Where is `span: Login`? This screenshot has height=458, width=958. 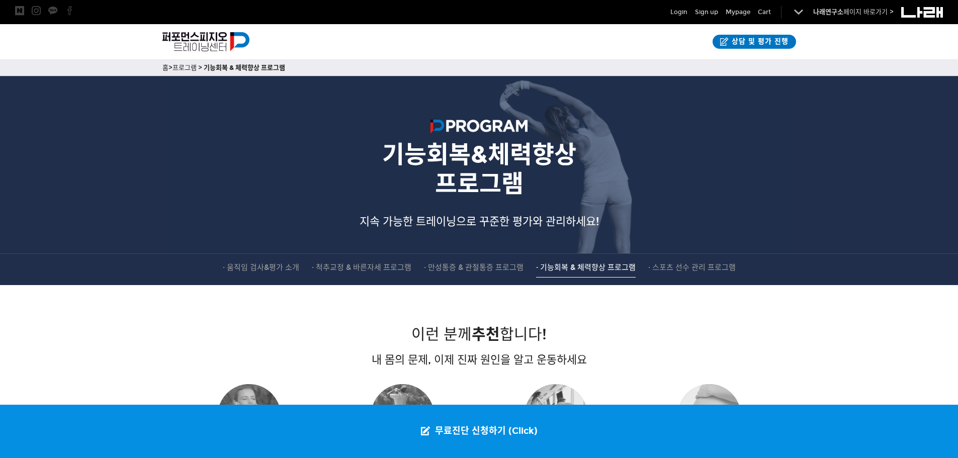
span: Login is located at coordinates (679, 12).